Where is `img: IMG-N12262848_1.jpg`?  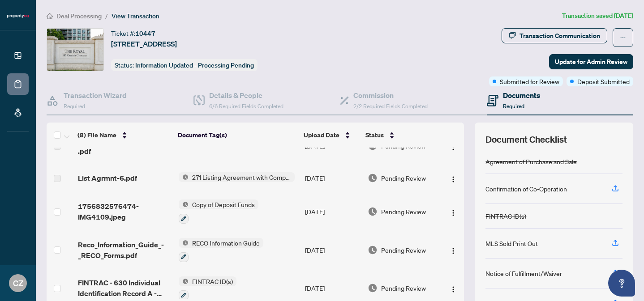 img: IMG-N12262848_1.jpg is located at coordinates (75, 50).